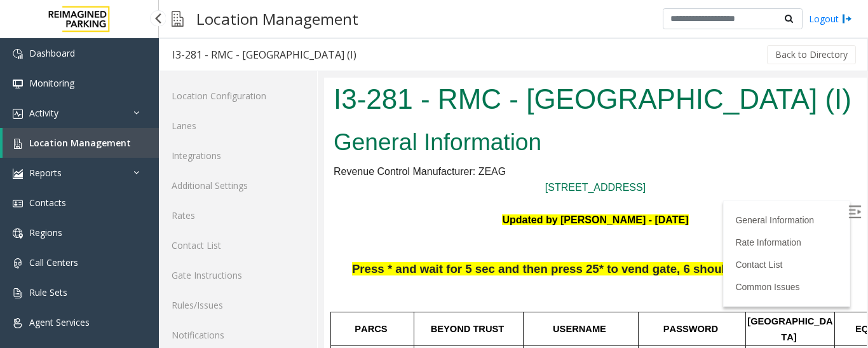 This screenshot has width=868, height=348. I want to click on span: EQUIPMENT, so click(559, 251).